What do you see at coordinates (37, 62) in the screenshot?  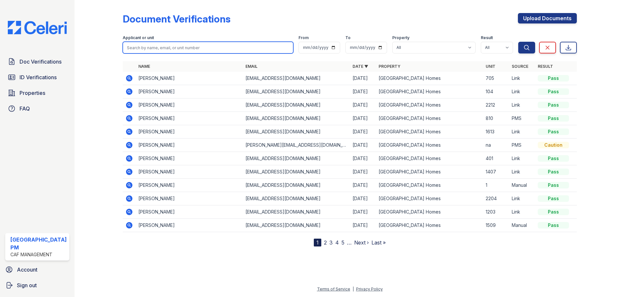 I see `a: Doc Verifications` at bounding box center [37, 62].